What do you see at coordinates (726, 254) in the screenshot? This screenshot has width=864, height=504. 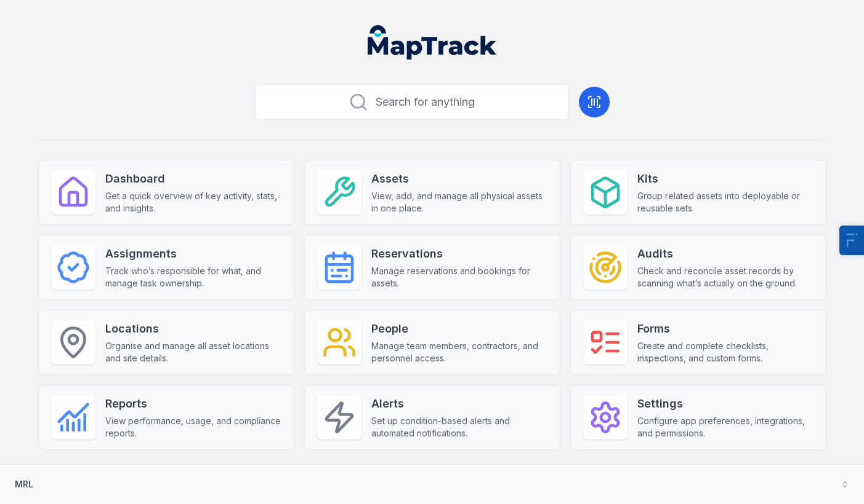 I see `strong: Audits` at bounding box center [726, 254].